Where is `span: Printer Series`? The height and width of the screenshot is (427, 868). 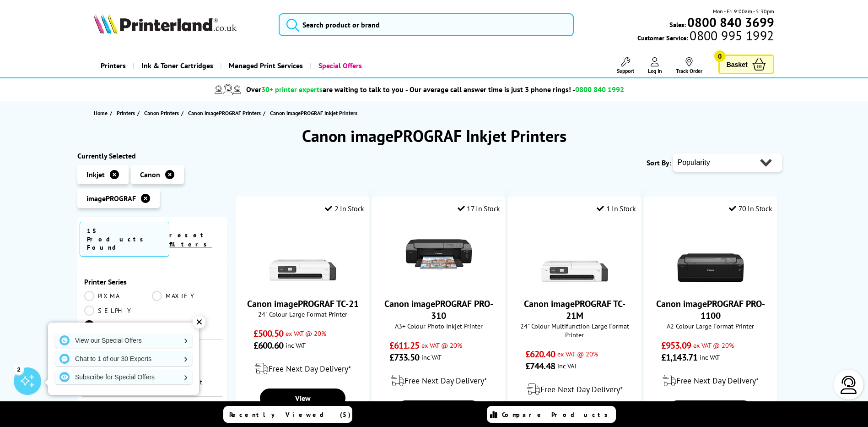 span: Printer Series is located at coordinates (153, 282).